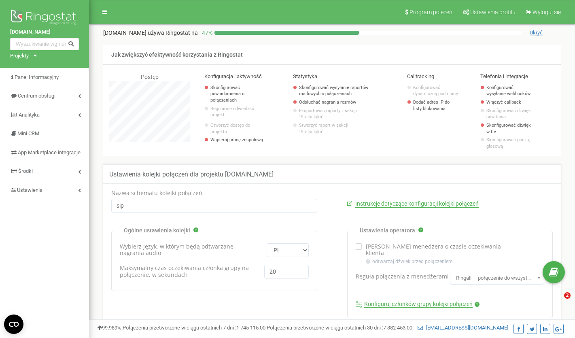 The image size is (575, 338). I want to click on p: odtwarzaj dźwięk przed połączeniem, so click(455, 261).